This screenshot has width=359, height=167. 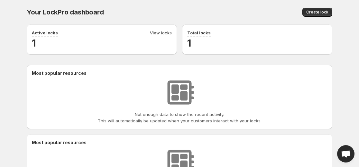 I want to click on a: View locks, so click(x=161, y=33).